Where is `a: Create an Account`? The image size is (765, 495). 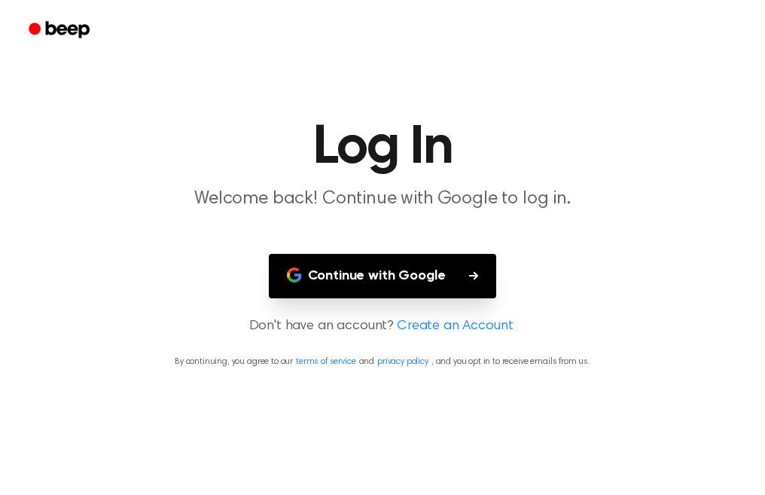 a: Create an Account is located at coordinates (455, 326).